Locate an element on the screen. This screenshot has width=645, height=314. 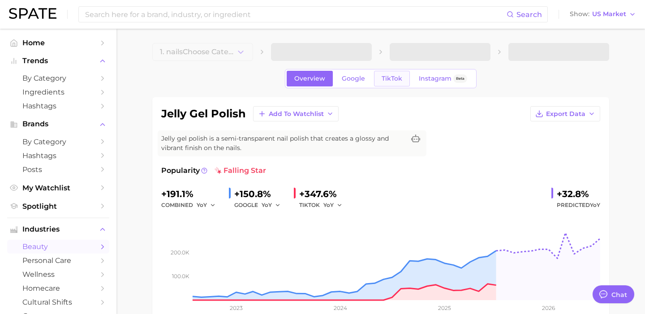
button: Export Data is located at coordinates (565, 114).